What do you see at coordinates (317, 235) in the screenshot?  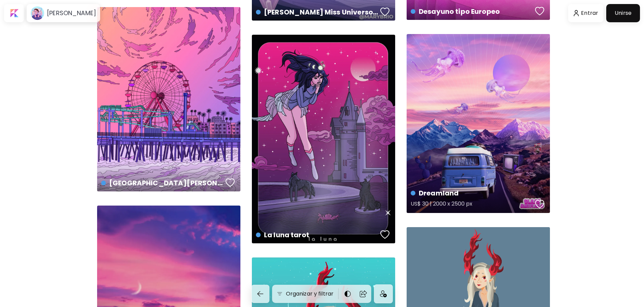 I see `h4: La luna tarot` at bounding box center [317, 235].